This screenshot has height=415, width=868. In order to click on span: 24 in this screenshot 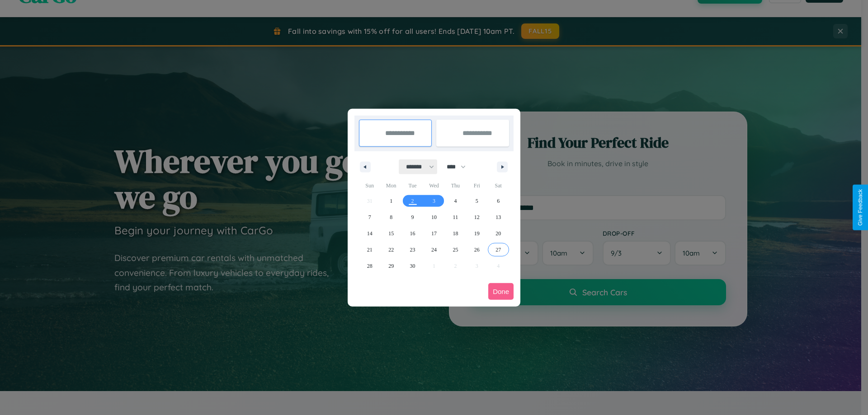, I will do `click(434, 250)`.